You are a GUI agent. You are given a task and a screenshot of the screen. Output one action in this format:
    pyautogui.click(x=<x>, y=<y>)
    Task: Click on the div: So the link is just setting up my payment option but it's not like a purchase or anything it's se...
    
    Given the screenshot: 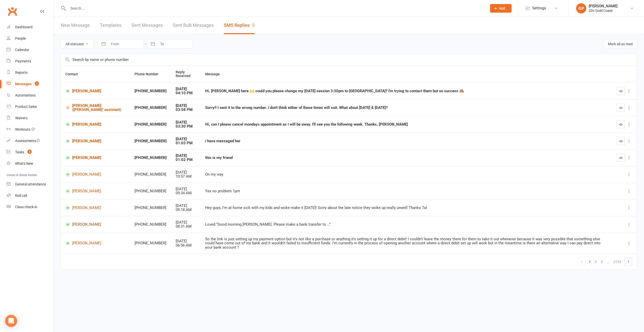 What is the action you would take?
    pyautogui.click(x=406, y=243)
    